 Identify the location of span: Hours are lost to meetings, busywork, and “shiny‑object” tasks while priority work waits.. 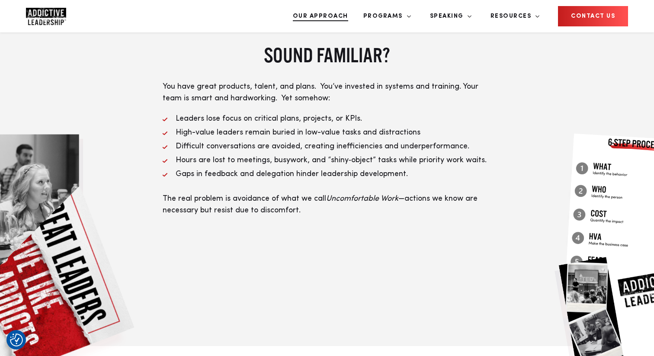
(331, 160).